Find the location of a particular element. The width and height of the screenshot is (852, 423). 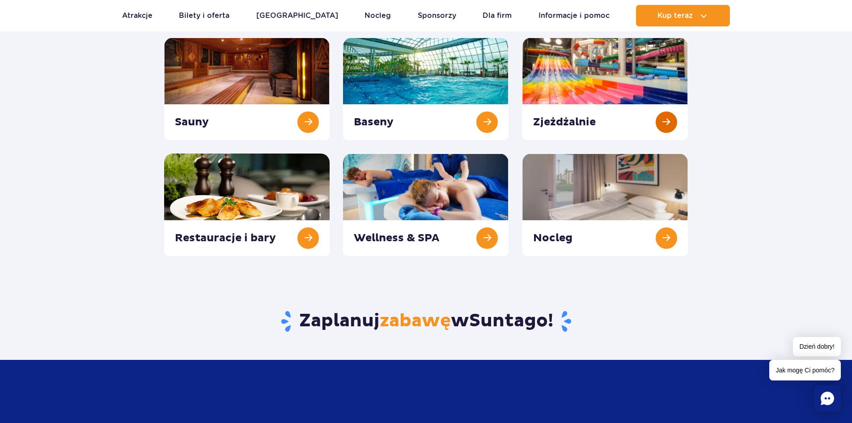

span: Kup teraz is located at coordinates (675, 16).